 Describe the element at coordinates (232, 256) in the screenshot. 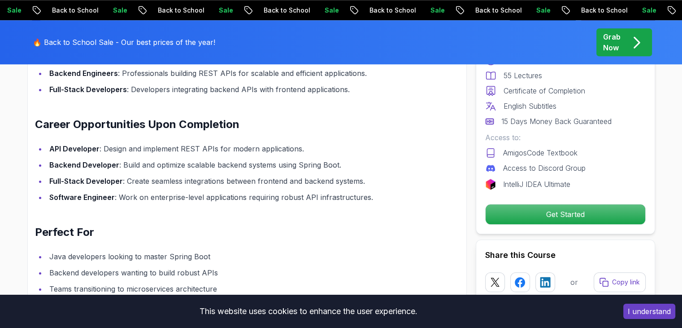

I see `li: Java developers looking to master Spring Boot` at that location.